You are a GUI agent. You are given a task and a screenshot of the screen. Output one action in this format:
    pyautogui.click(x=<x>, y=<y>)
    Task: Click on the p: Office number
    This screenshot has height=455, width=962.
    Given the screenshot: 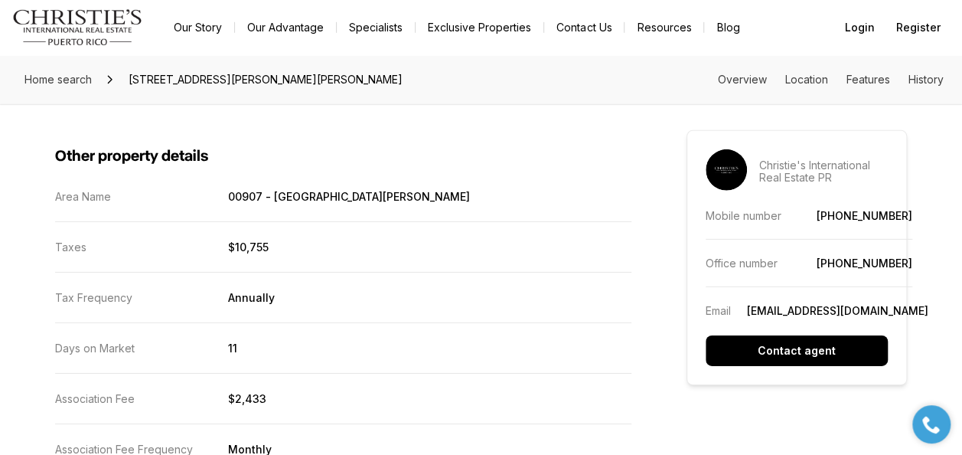 What is the action you would take?
    pyautogui.click(x=741, y=262)
    